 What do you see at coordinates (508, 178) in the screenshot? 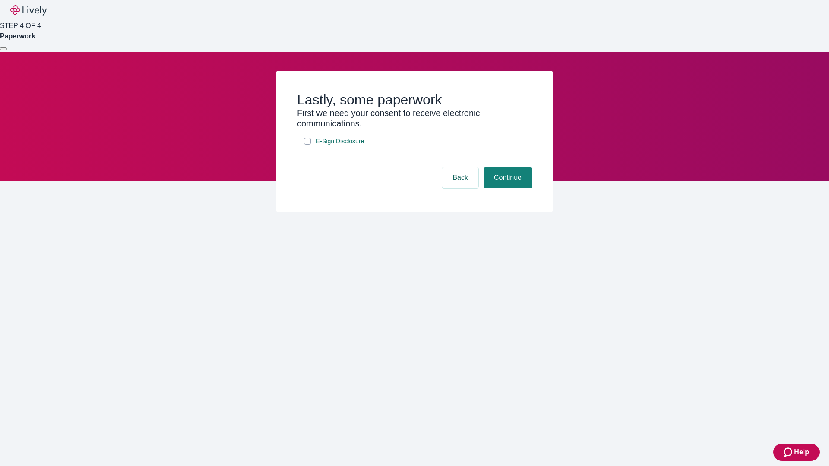
I see `button: Continue` at bounding box center [508, 178].